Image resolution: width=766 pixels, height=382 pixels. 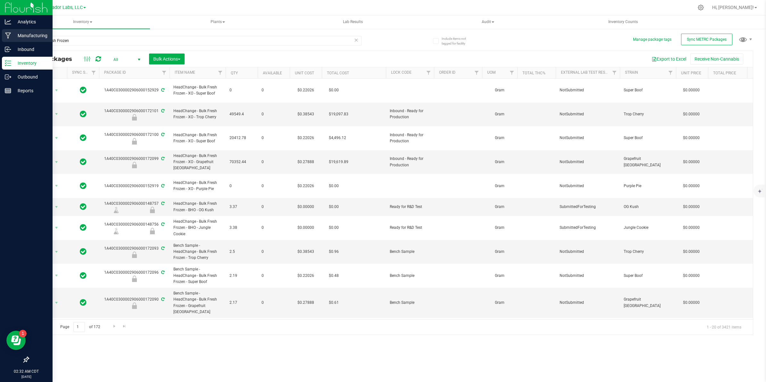 What do you see at coordinates (717, 59) in the screenshot?
I see `button: Receive Non-Cannabis` at bounding box center [717, 59].